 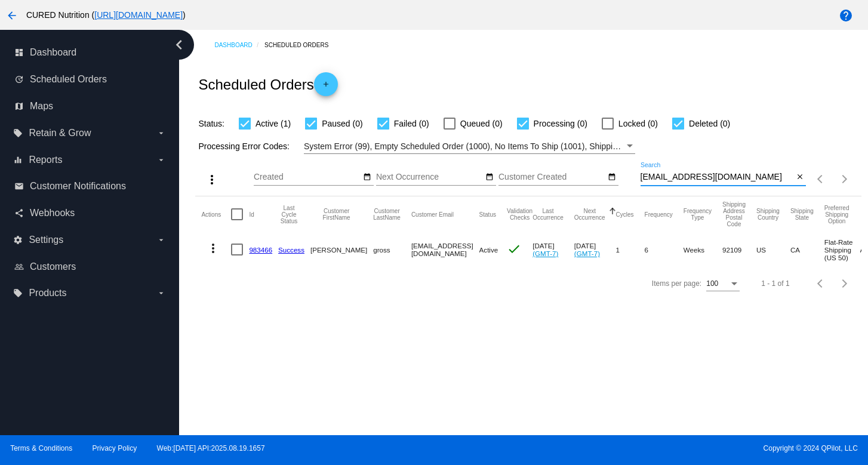 I want to click on input: Customer Created, so click(x=552, y=177).